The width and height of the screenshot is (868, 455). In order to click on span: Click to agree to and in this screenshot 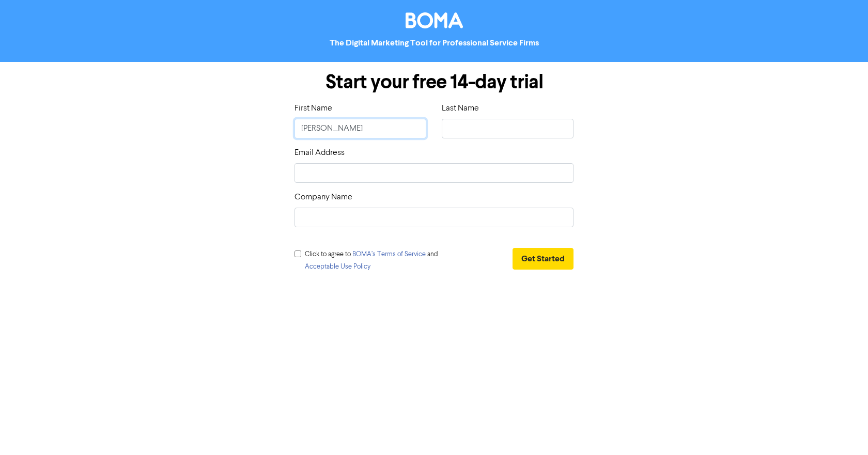, I will do `click(372, 260)`.